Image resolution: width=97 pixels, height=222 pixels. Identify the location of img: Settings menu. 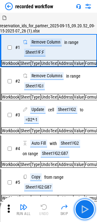
(88, 6).